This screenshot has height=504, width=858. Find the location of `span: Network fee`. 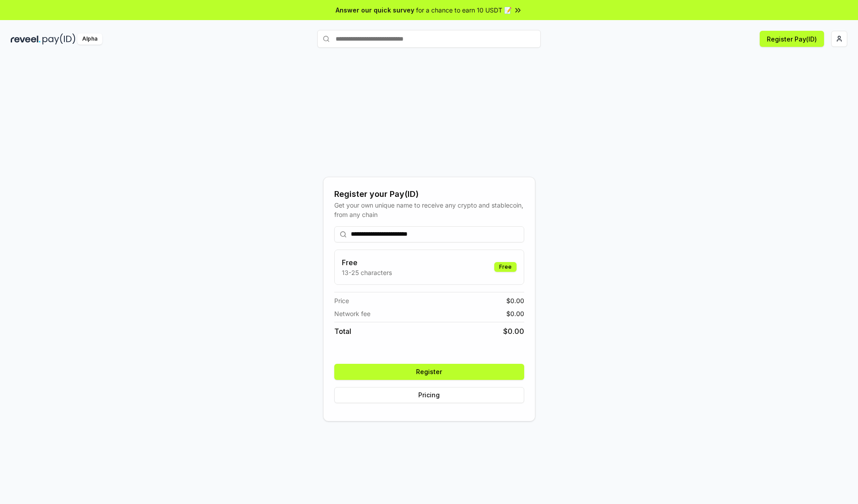

span: Network fee is located at coordinates (352, 314).